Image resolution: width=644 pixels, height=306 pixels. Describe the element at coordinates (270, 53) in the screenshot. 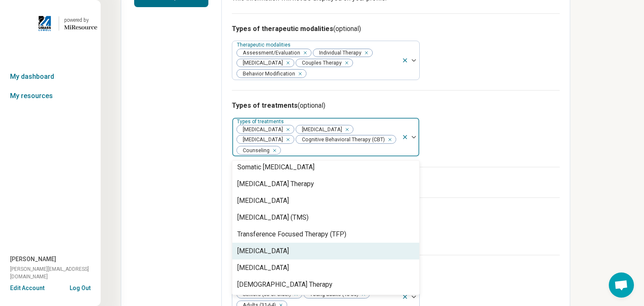

I see `span: Assessment/Evaluation` at that location.